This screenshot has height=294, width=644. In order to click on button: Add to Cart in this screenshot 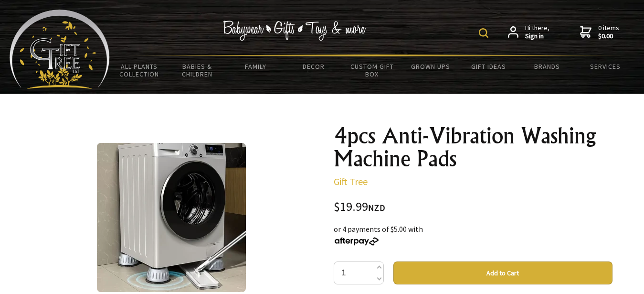, I will do `click(503, 273)`.